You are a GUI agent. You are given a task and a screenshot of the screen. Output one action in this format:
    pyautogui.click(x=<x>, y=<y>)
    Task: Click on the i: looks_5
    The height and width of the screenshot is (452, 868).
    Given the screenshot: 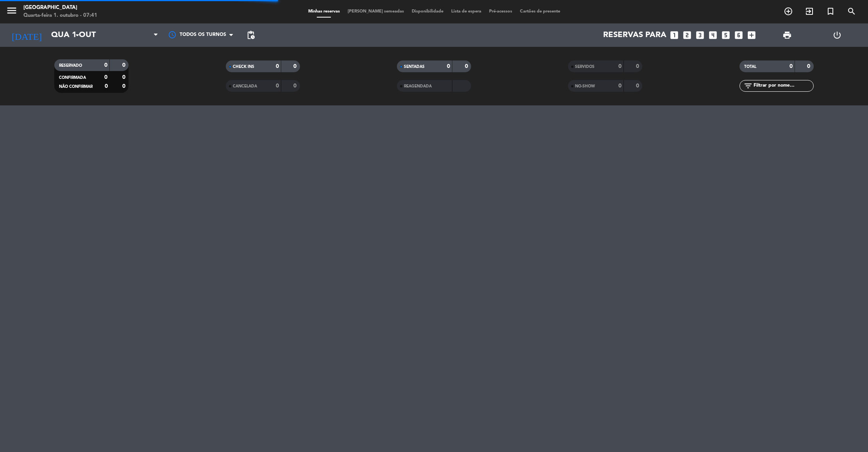 What is the action you would take?
    pyautogui.click(x=726, y=35)
    